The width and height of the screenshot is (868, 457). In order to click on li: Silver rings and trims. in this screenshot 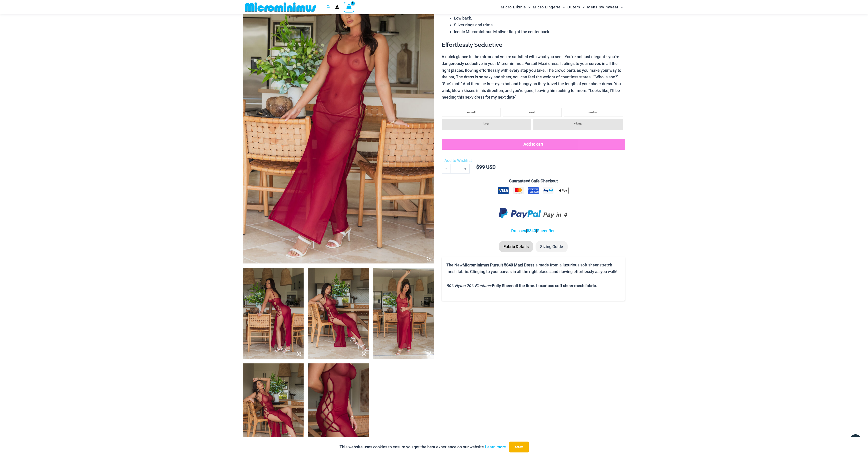, I will do `click(539, 25)`.